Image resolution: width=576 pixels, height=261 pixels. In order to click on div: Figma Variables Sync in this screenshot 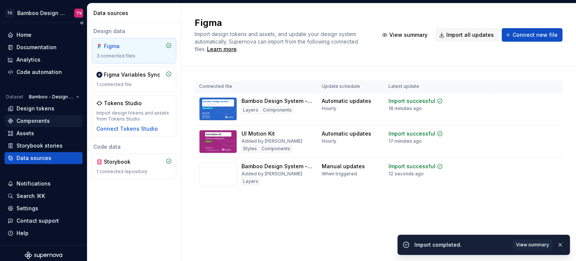, I will do `click(132, 75)`.